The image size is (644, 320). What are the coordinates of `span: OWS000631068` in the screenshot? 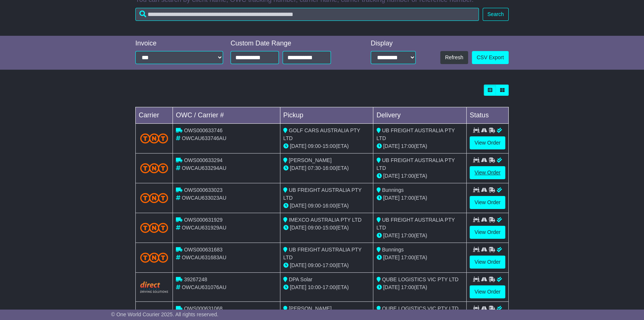 It's located at (203, 309).